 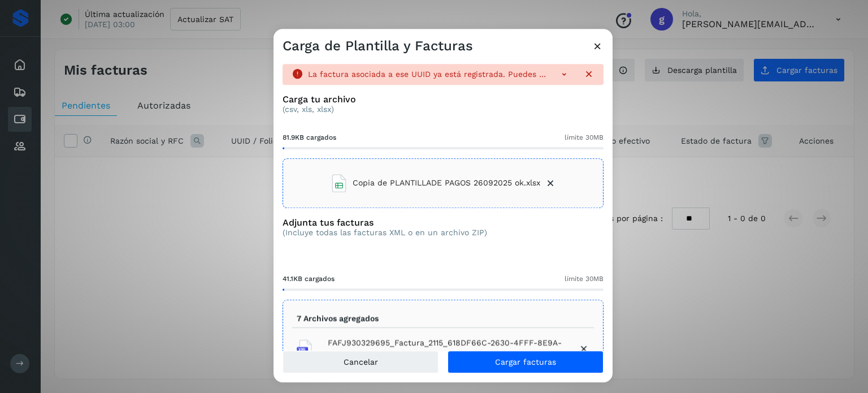 I want to click on span: Cancelar, so click(x=360, y=362).